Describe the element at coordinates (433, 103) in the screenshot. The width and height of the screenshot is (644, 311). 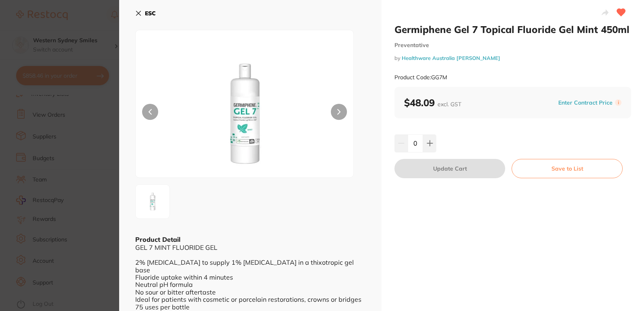
I see `b: $48.09` at that location.